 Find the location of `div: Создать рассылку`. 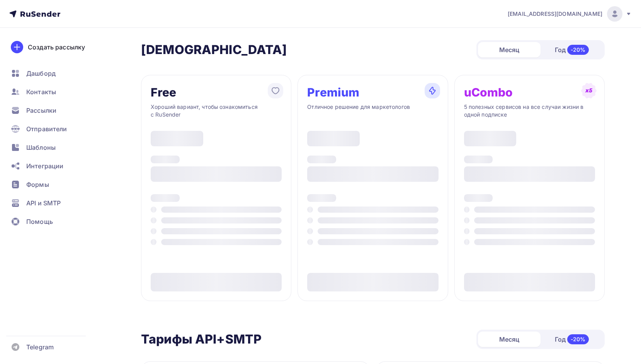

div: Создать рассылку is located at coordinates (56, 47).